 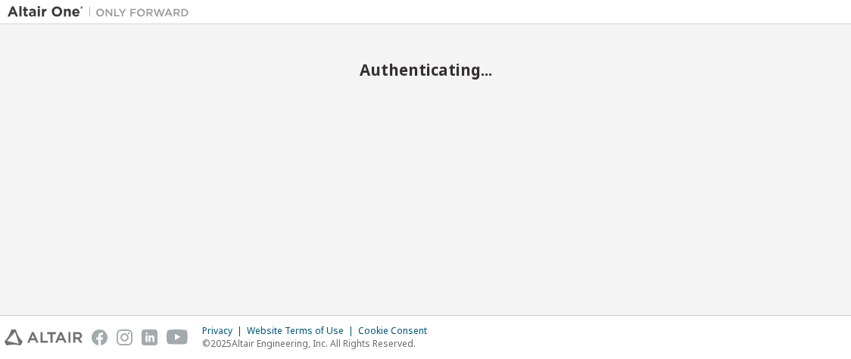 I want to click on img: youtube.svg, so click(x=177, y=337).